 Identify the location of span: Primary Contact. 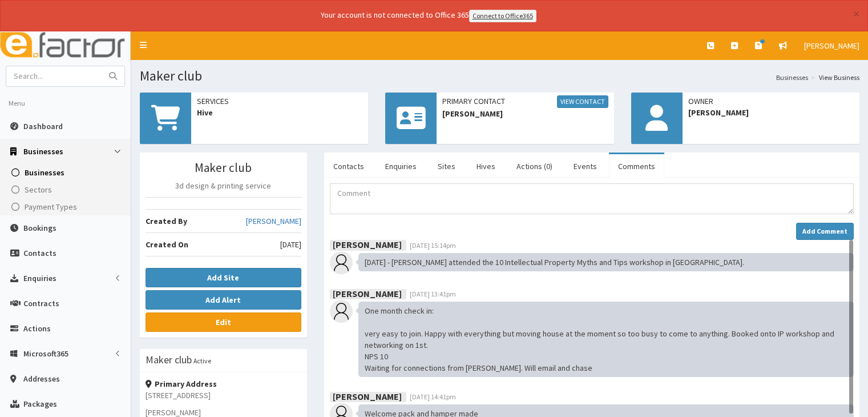
(525, 102).